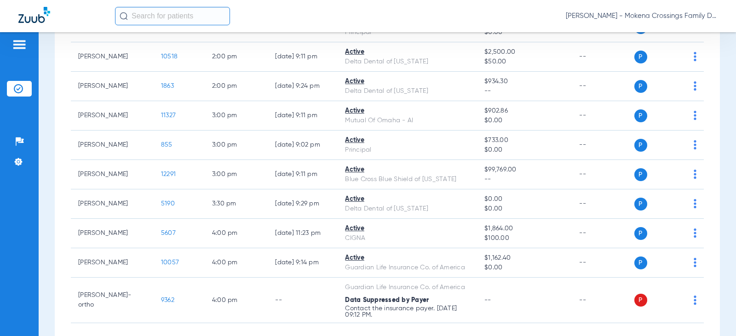  Describe the element at coordinates (166, 145) in the screenshot. I see `span: 855` at that location.